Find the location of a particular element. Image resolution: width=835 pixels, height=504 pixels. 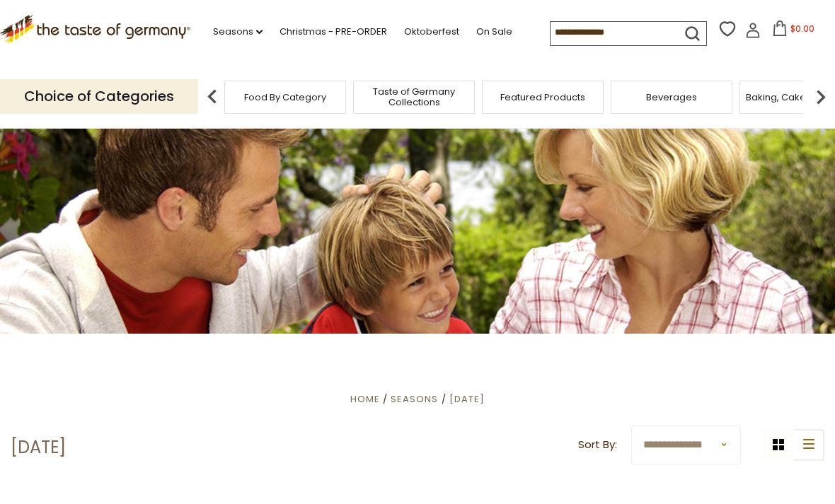

label: Sort By: is located at coordinates (597, 444).